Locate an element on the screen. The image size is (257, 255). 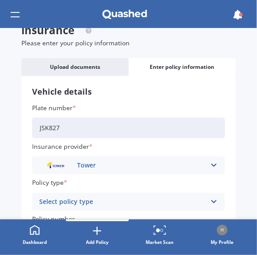
div: My Profile is located at coordinates (222, 243).